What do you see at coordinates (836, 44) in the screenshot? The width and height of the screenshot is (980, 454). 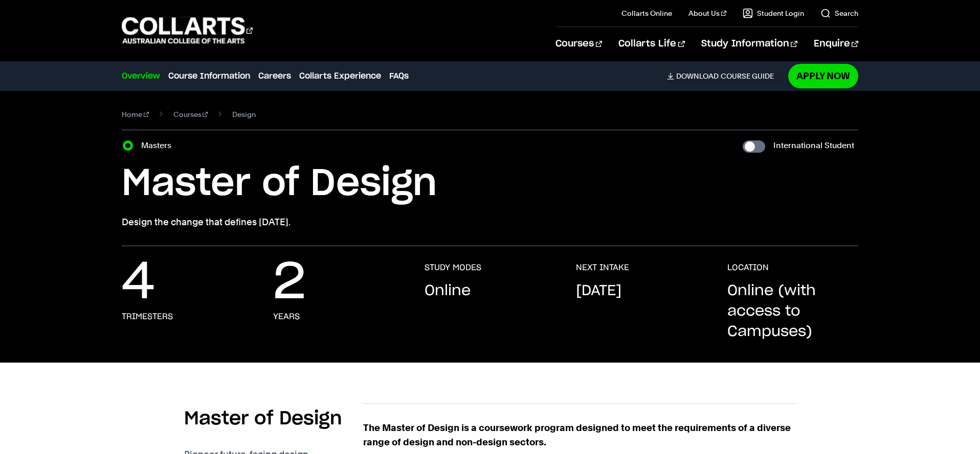 I see `a: Enquire` at bounding box center [836, 44].